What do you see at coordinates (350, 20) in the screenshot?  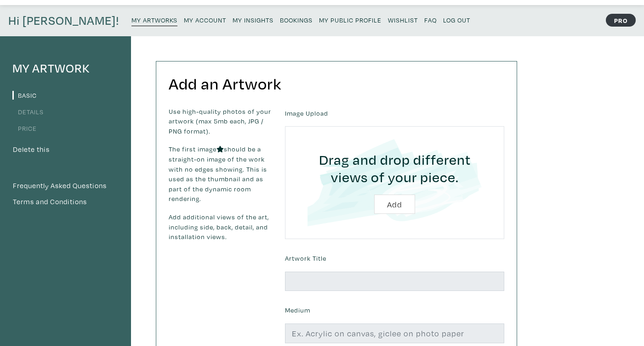 I see `small: My Public Profile` at bounding box center [350, 20].